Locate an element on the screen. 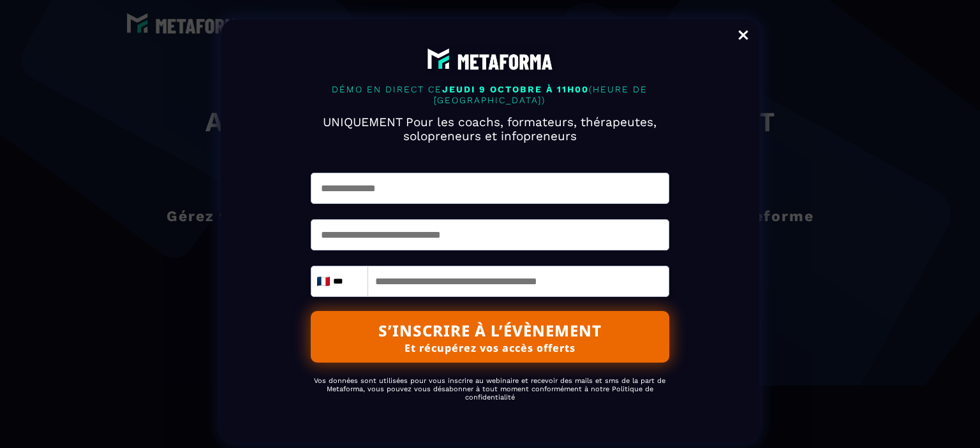  span: JEUDI 9 OCTOBRE À 11H00 is located at coordinates (516, 89).